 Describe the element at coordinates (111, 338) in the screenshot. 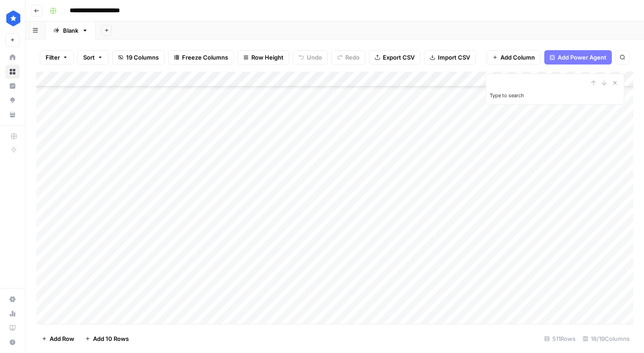

I see `span: Add 10 Rows` at that location.